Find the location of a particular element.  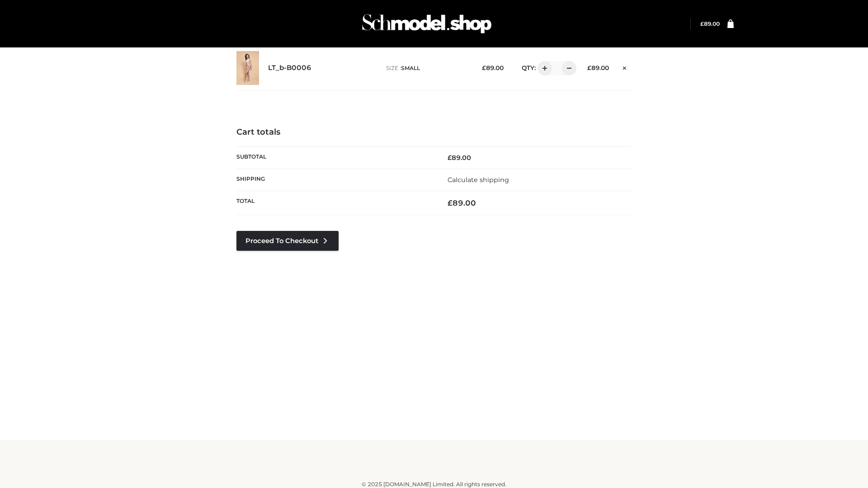

img: Schmodel Admin 964 is located at coordinates (427, 23).